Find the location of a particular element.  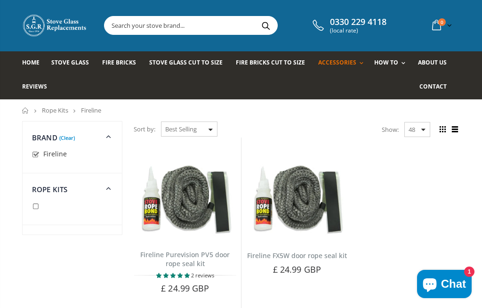

a: Rope Kits is located at coordinates (55, 110).